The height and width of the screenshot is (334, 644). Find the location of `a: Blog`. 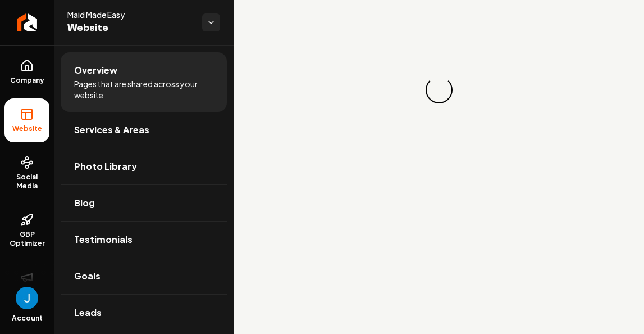

a: Blog is located at coordinates (144, 203).